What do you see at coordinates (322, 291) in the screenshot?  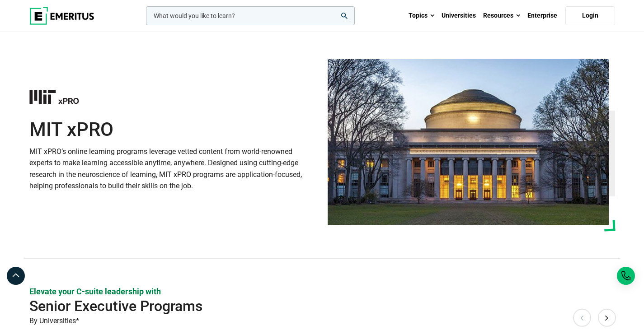 I see `p: Elevate your C-suite leadership with` at bounding box center [322, 291].